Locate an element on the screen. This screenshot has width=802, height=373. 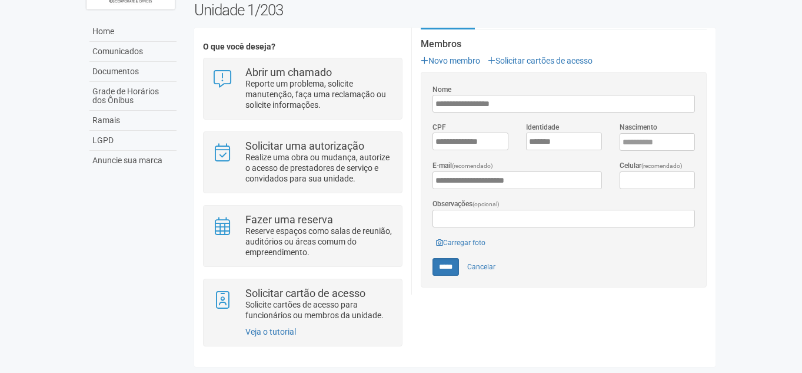
p: Realize uma obra ou mudança, autorize o acesso de prestadores de serviço e convidados para sua un... is located at coordinates (319, 168).